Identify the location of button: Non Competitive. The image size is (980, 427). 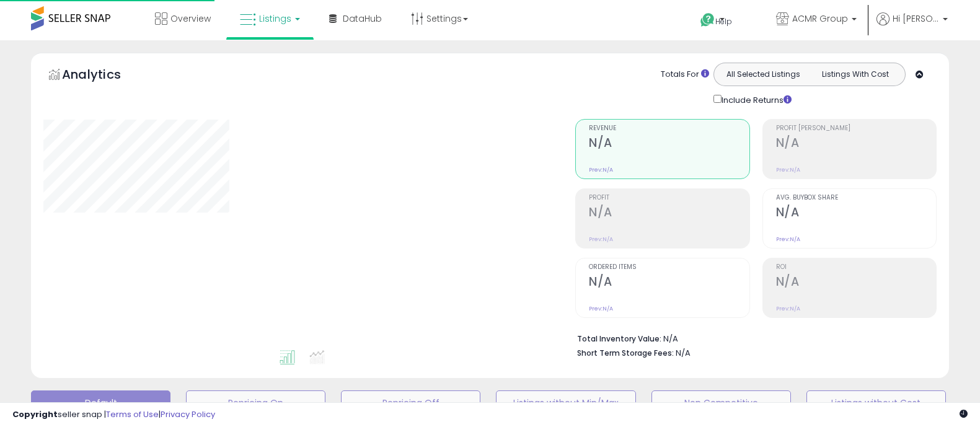
(721, 403).